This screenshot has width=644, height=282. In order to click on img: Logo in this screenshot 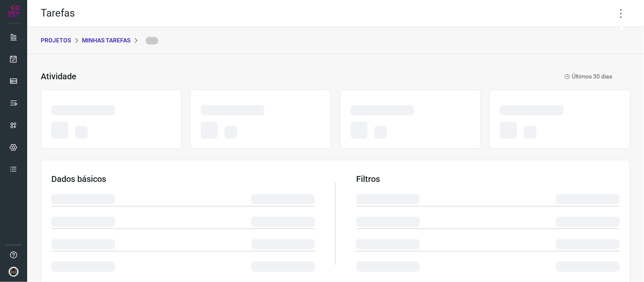, I will do `click(14, 11)`.